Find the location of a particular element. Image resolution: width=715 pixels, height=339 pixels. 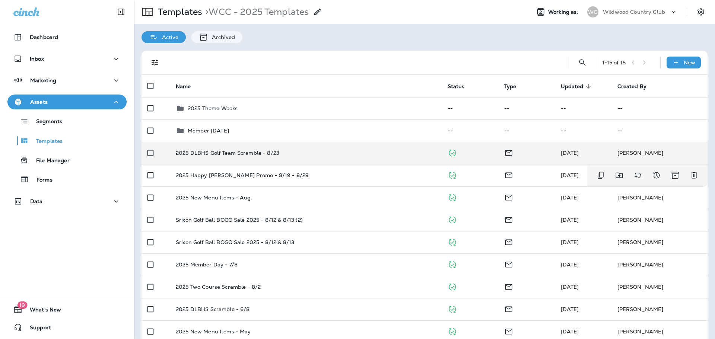

p: 2025 Two Course Scramble - 8/2 is located at coordinates (218, 287).